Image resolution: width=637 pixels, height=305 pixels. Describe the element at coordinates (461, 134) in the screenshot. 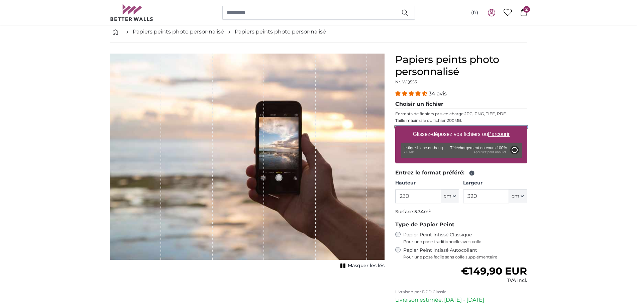

I see `label: Glissez-déposez vos fichiers ou` at that location.